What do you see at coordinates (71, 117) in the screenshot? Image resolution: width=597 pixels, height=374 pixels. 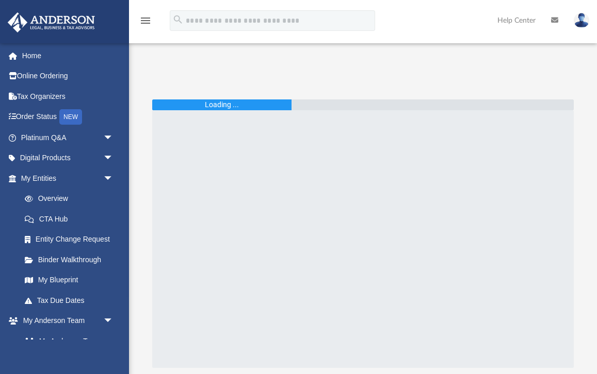 I see `div: NEW` at bounding box center [71, 117].